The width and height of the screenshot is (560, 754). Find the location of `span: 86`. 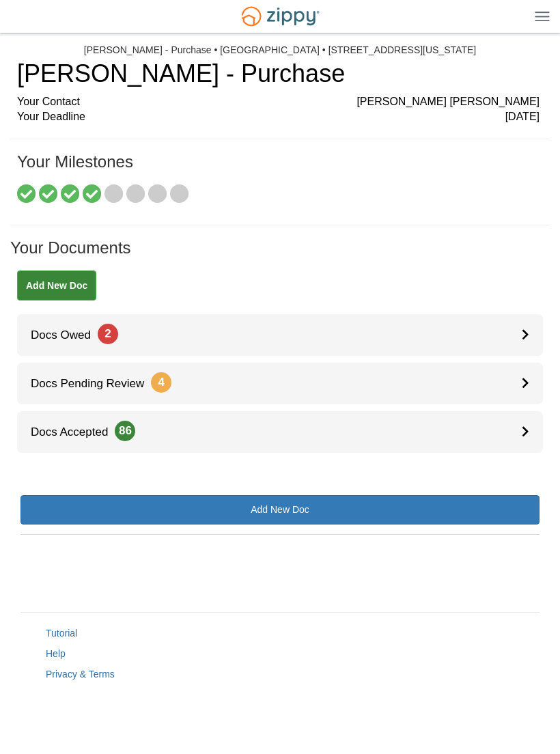

span: 86 is located at coordinates (125, 431).